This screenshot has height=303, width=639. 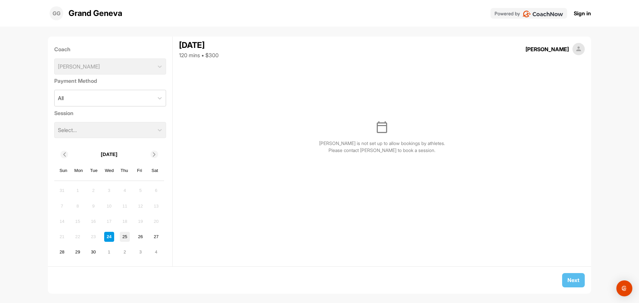 I want to click on div: Not available Saturday, September 20th, 2025, so click(x=156, y=222).